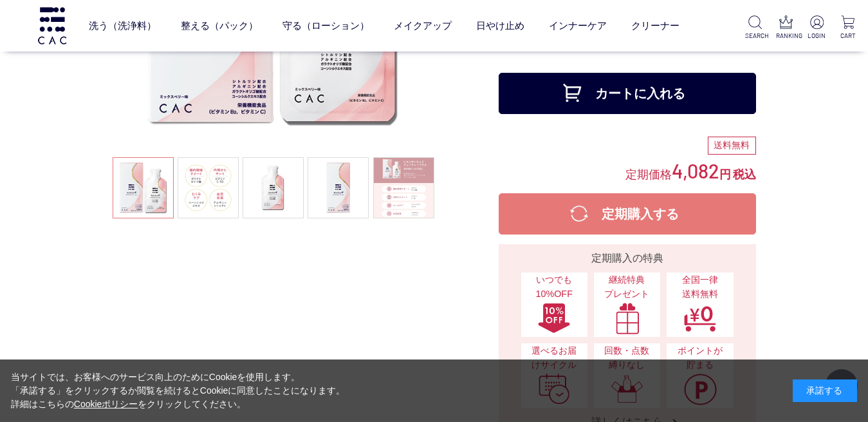  What do you see at coordinates (817, 36) in the screenshot?
I see `p: LOGIN` at bounding box center [817, 36].